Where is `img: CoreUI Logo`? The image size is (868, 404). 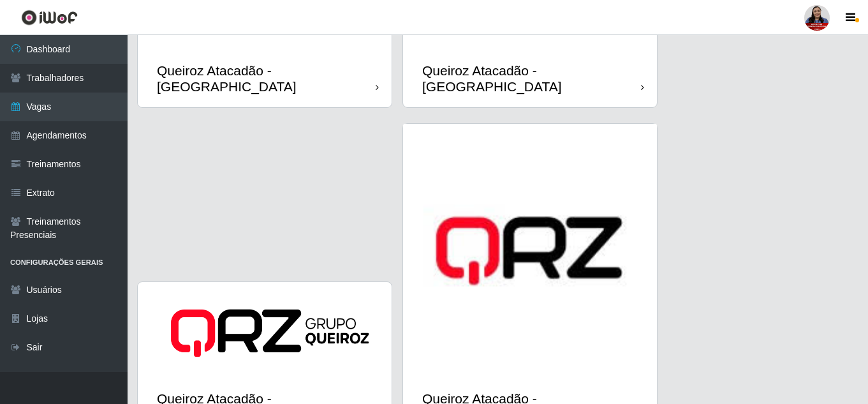 img: CoreUI Logo is located at coordinates (49, 17).